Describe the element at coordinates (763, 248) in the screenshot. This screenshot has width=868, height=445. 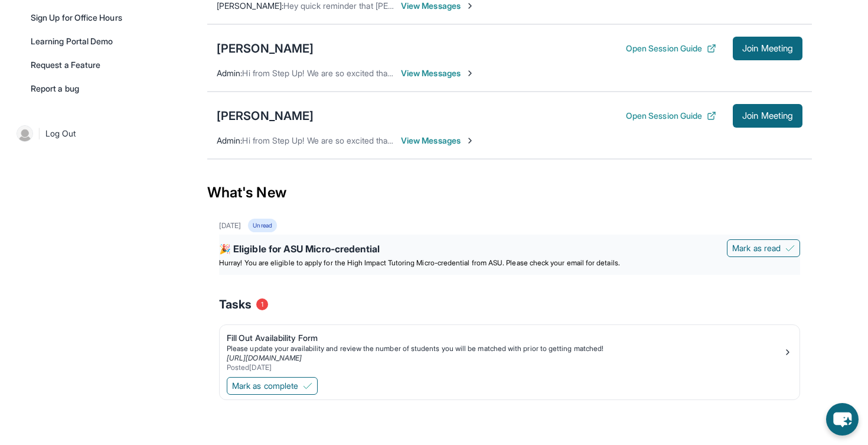
I see `button: Mark as read` at that location.